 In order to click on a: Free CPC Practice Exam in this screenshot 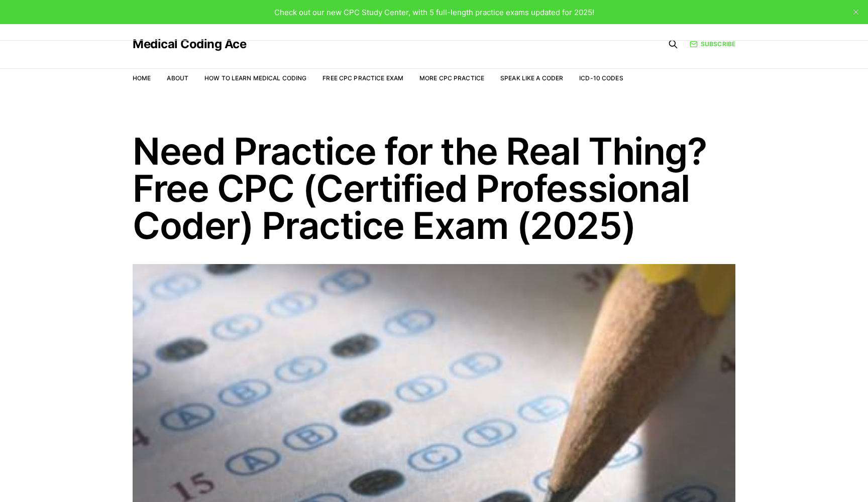, I will do `click(363, 78)`.